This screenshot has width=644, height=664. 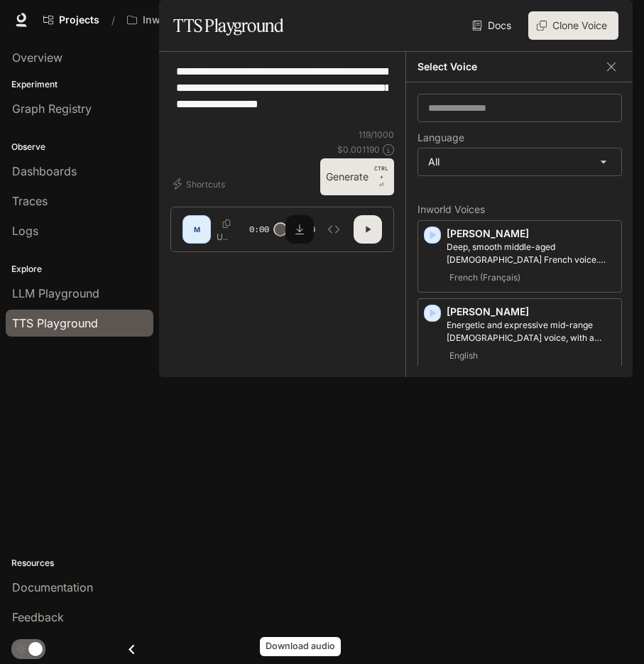 What do you see at coordinates (182, 20) in the screenshot?
I see `p: Inworld AI Demos` at bounding box center [182, 20].